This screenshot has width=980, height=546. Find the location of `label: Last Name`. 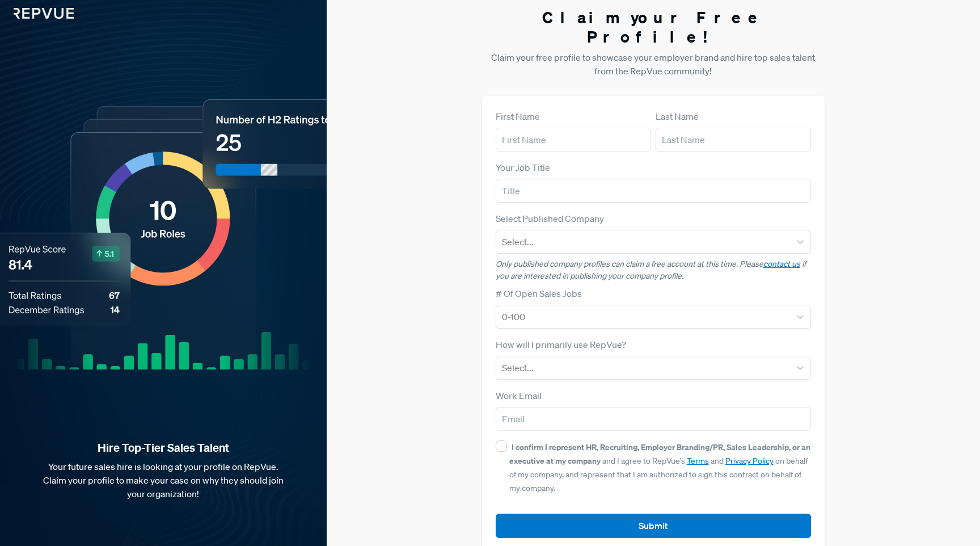

label: Last Name is located at coordinates (677, 117).